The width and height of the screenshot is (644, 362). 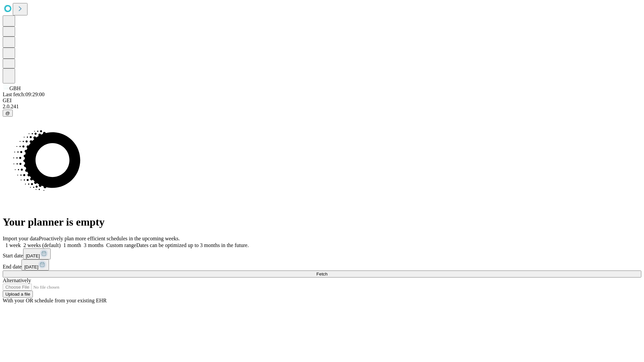 I want to click on span: With your OR schedule from your existing EHR, so click(x=54, y=301).